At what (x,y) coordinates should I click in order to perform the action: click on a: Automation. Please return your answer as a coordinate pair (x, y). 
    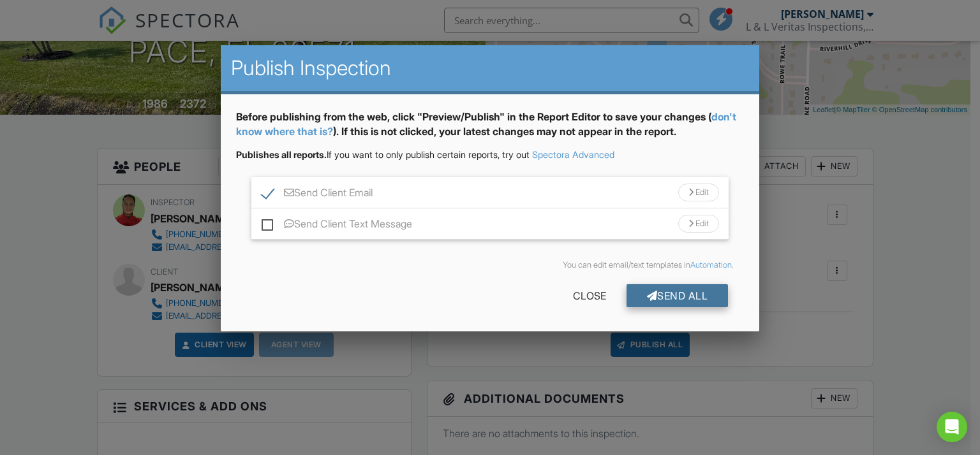
    Looking at the image, I should click on (711, 265).